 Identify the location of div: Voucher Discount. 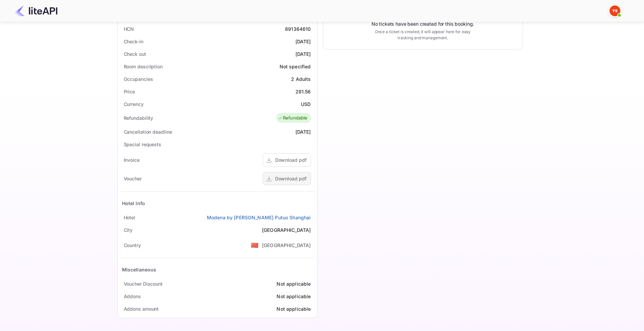
(143, 284).